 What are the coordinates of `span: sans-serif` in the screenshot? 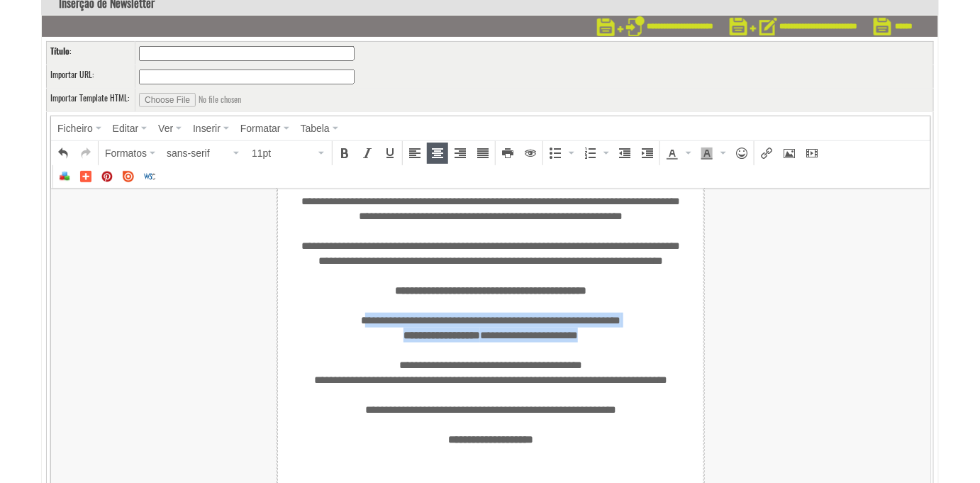 It's located at (199, 153).